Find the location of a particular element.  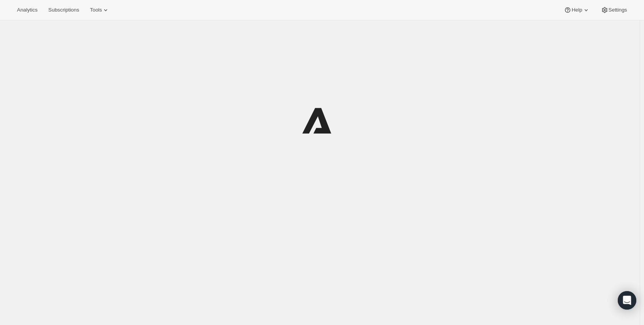

button: Tools is located at coordinates (99, 10).